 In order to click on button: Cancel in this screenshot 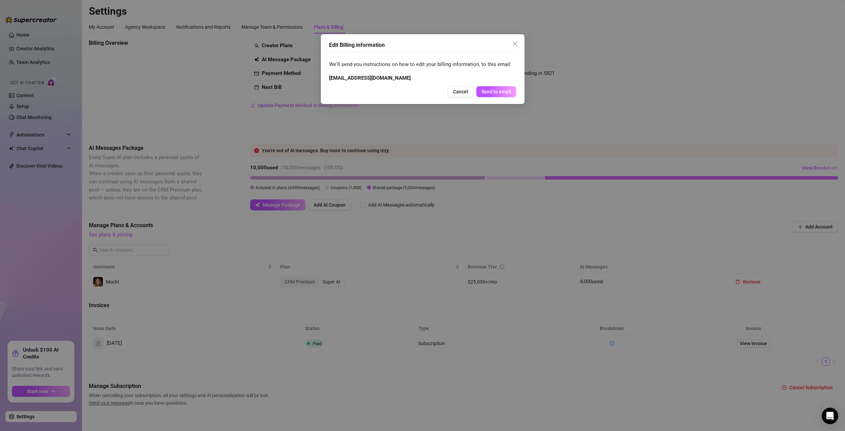, I will do `click(461, 92)`.